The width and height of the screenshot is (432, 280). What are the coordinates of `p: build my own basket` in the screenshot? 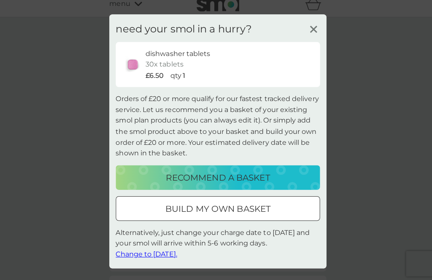 It's located at (216, 207).